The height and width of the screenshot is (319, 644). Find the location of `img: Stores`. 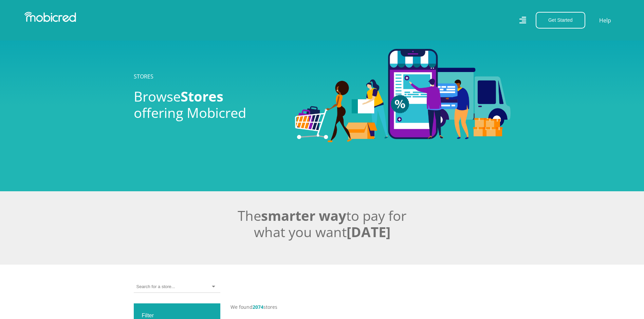

img: Stores is located at coordinates (402, 95).